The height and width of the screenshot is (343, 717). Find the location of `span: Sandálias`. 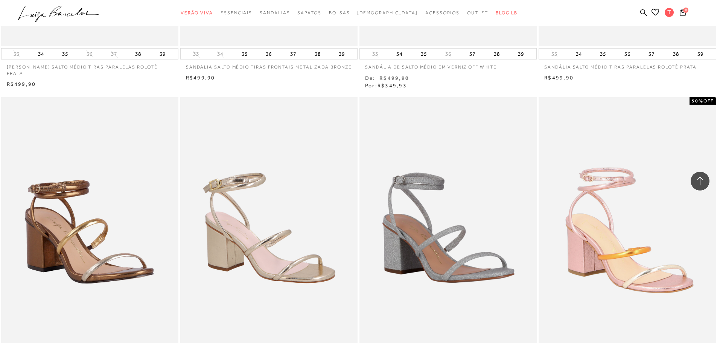

span: Sandálias is located at coordinates (275, 13).